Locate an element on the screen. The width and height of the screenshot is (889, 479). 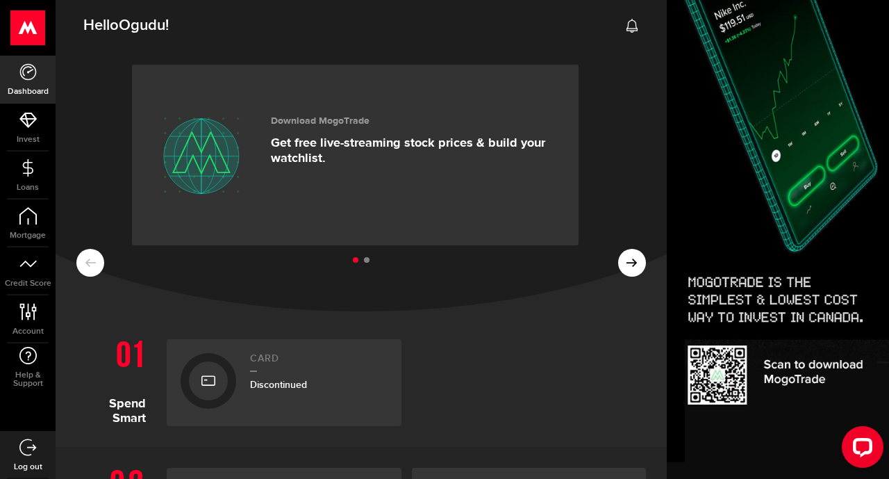
h2: Card is located at coordinates (319, 362).